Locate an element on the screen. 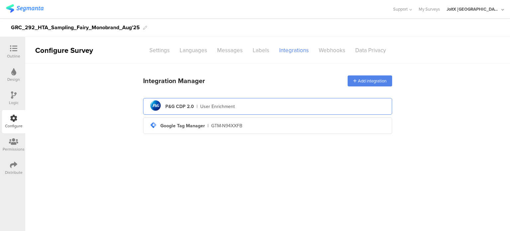 This screenshot has height=231, width=510. div: Outline is located at coordinates (14, 56).